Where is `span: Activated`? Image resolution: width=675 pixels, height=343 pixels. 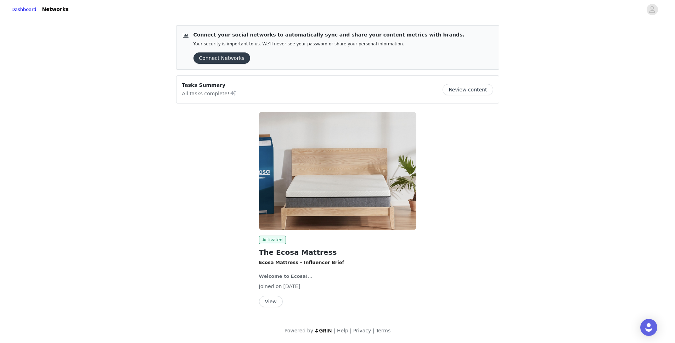 span: Activated is located at coordinates (273, 240).